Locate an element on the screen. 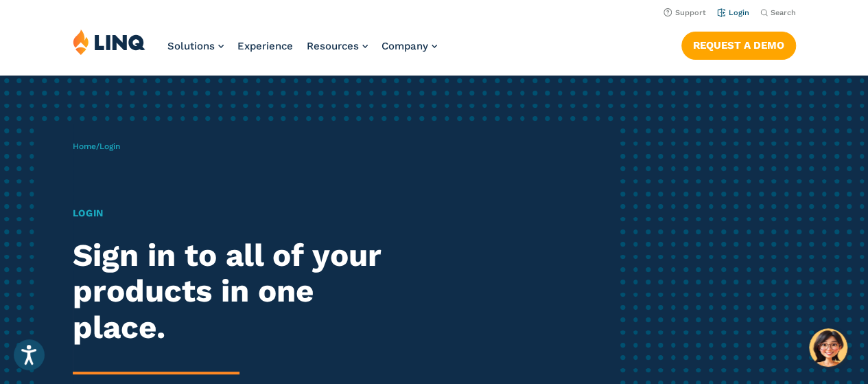  a: Home is located at coordinates (85, 147).